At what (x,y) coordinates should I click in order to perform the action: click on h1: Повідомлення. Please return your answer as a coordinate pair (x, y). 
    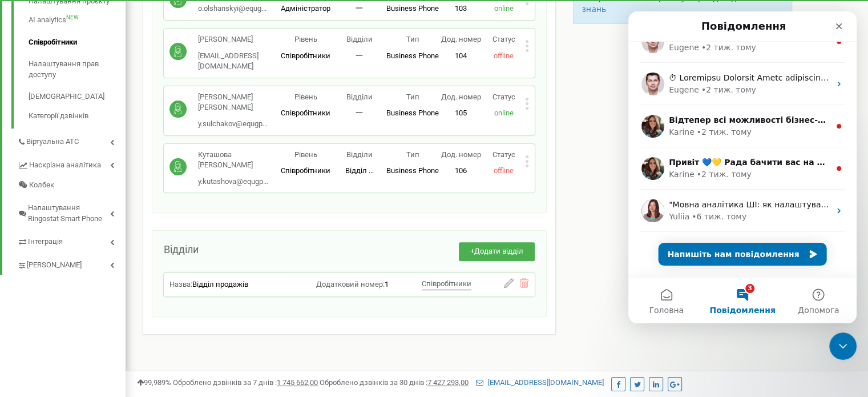
    Looking at the image, I should click on (116, 14).